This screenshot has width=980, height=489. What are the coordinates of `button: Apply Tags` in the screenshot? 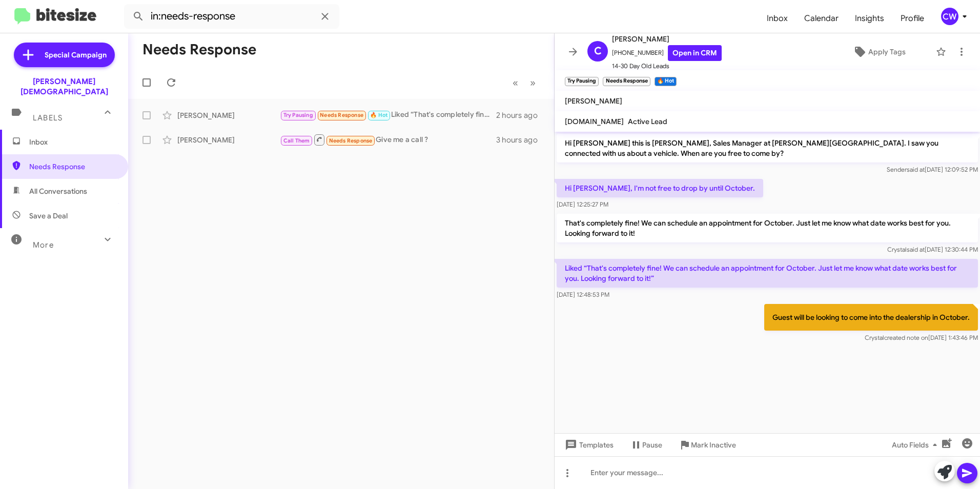 It's located at (878, 52).